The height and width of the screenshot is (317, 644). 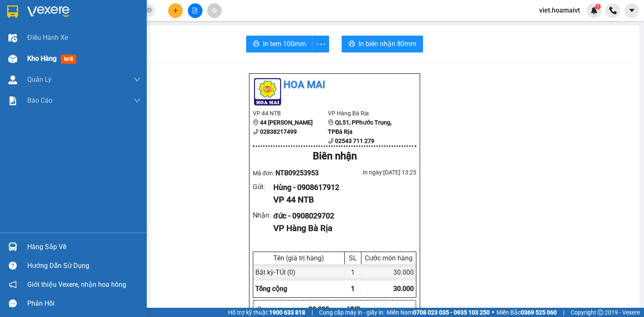 I want to click on div: 0908617912, so click(x=37, y=33).